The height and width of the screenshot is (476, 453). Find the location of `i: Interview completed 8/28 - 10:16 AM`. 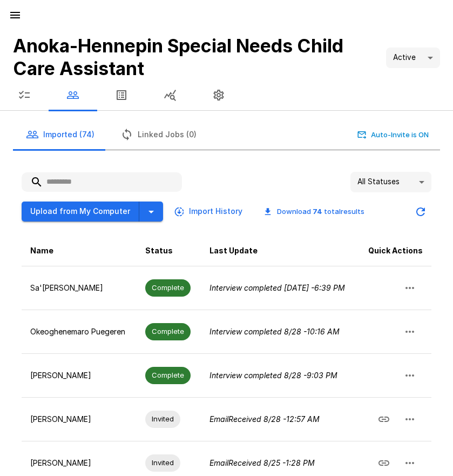

i: Interview completed 8/28 - 10:16 AM is located at coordinates (275, 332).